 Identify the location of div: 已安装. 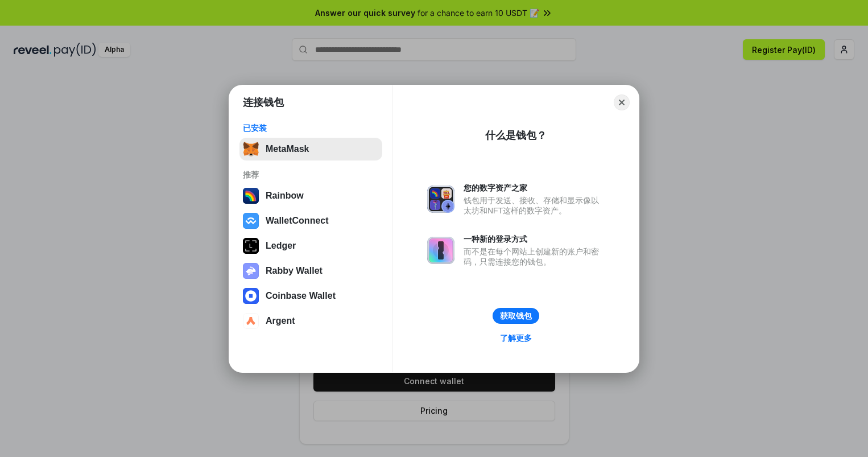
(311, 128).